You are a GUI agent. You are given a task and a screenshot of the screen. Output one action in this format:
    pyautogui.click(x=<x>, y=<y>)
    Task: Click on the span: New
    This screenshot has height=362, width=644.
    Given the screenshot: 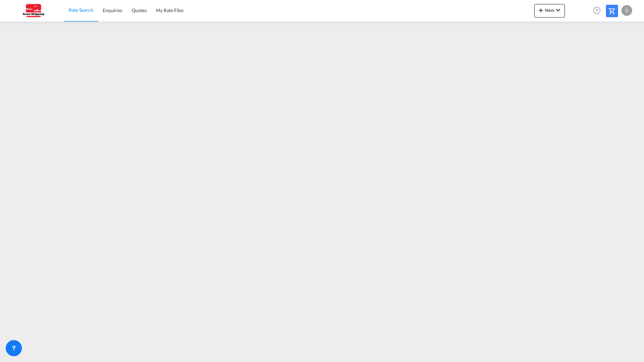 What is the action you would take?
    pyautogui.click(x=550, y=10)
    